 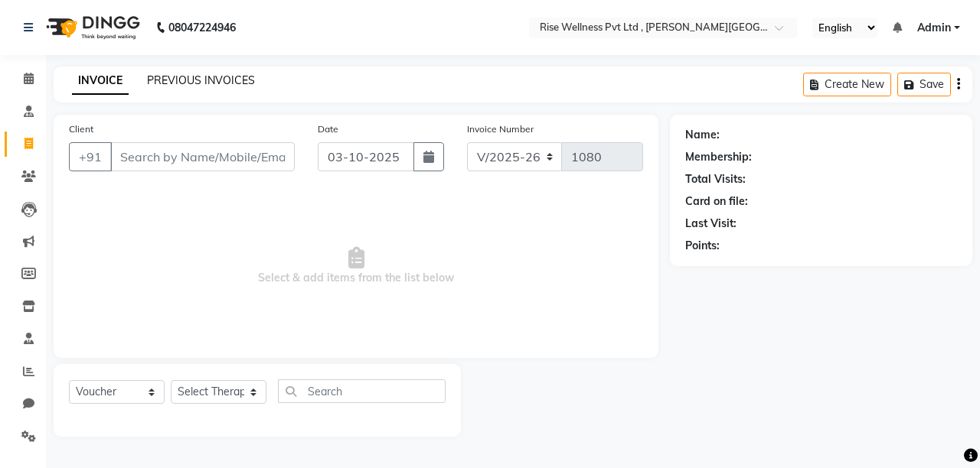 I want to click on label: Client, so click(x=81, y=129).